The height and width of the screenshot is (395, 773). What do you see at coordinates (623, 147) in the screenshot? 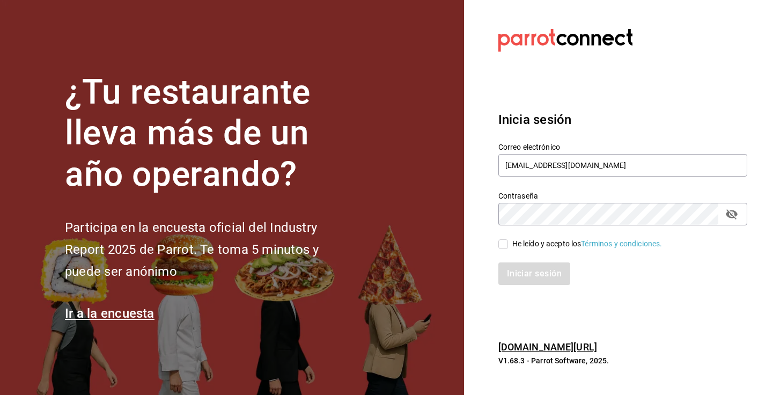
I see `label: Correo electrónico` at bounding box center [623, 147].